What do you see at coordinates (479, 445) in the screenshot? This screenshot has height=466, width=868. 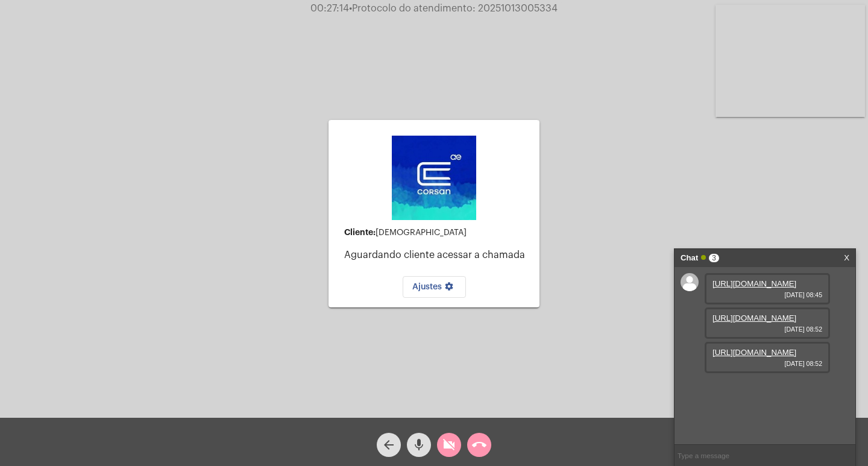 I see `mat-icon: call_end` at bounding box center [479, 445].